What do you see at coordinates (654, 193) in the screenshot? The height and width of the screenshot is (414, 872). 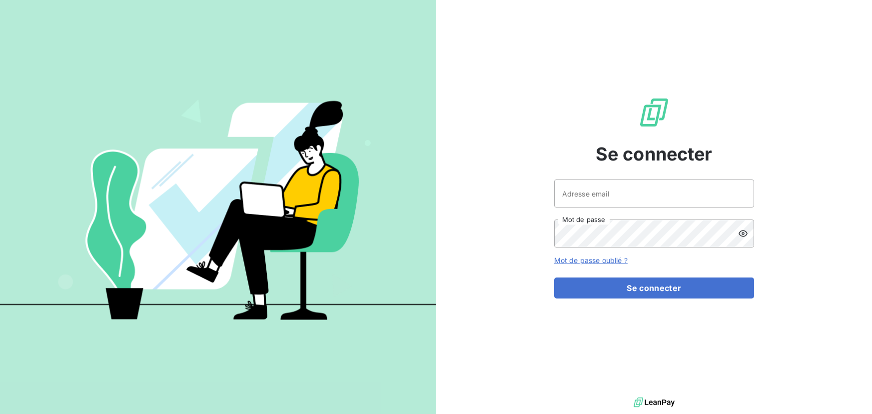 I see `input: placeholder` at bounding box center [654, 193].